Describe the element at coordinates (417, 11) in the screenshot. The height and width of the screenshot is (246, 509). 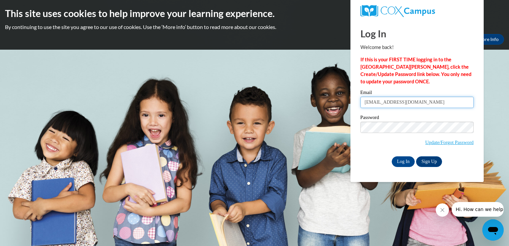
I see `a: COX Campus` at that location.